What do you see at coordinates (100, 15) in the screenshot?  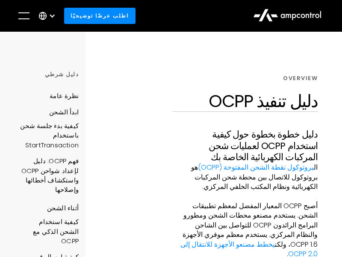 I see `a: اطلب عرضًا توضيحيًا` at bounding box center [100, 15].